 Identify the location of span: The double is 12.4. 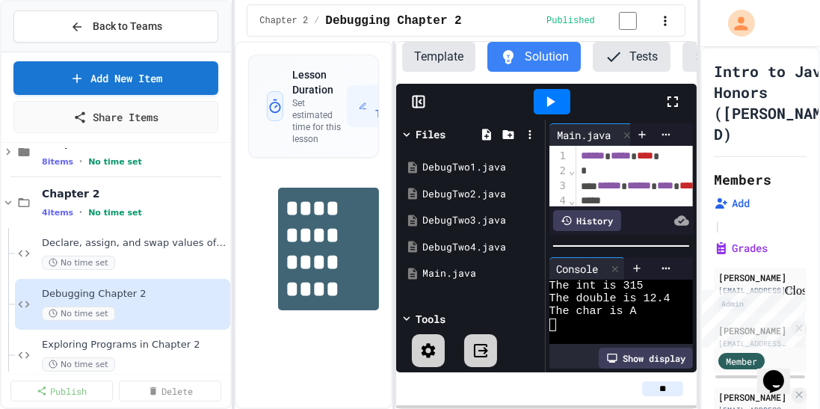
(610, 298).